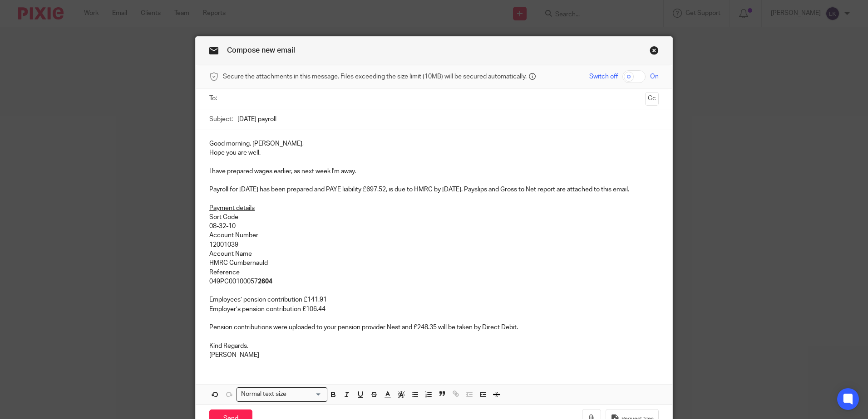 This screenshot has height=419, width=868. Describe the element at coordinates (221, 119) in the screenshot. I see `label: Subject:` at that location.